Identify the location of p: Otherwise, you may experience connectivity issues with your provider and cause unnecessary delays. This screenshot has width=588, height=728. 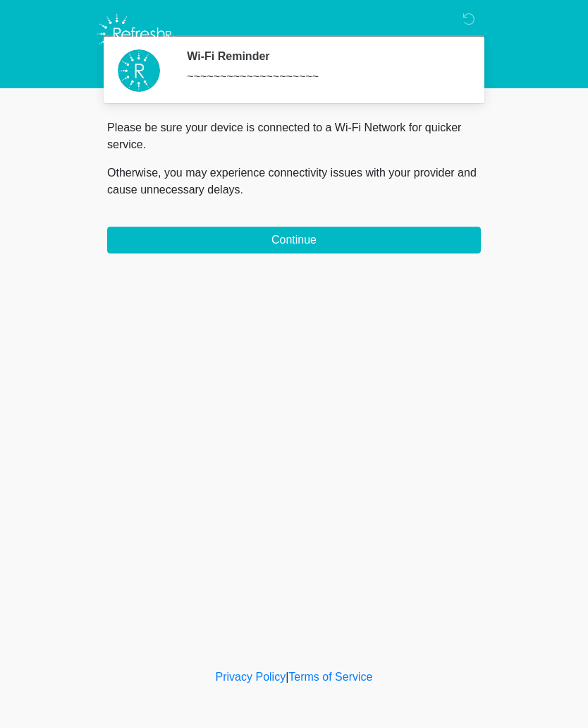
(294, 181).